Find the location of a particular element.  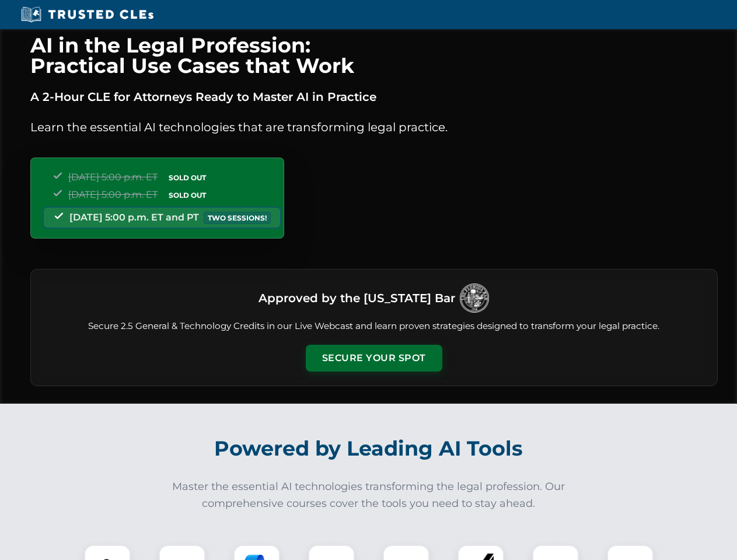

p: Secure 2.5 General & Technology Credits in our Live Webcast and learn proven strategies designed ... is located at coordinates (375, 326).